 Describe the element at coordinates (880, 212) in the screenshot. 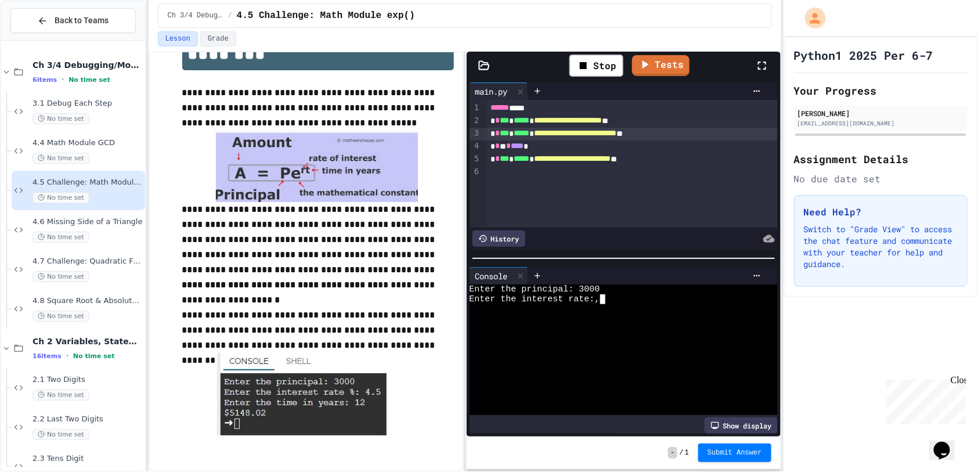

I see `h3: Need Help?` at that location.